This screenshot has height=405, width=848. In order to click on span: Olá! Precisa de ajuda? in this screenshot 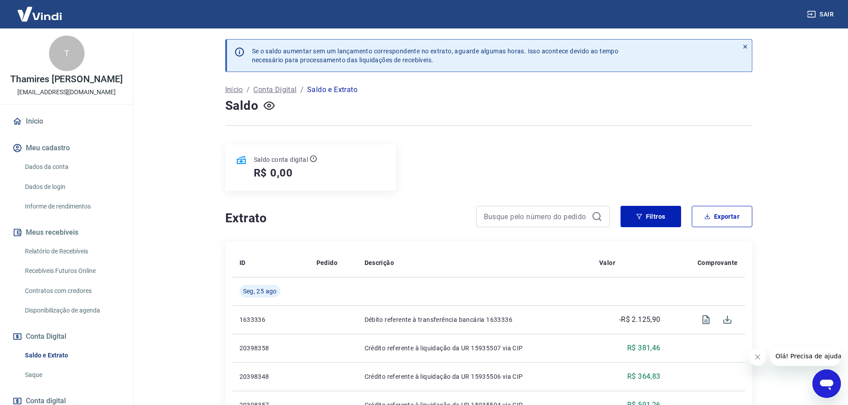, I will do `click(40, 10)`.